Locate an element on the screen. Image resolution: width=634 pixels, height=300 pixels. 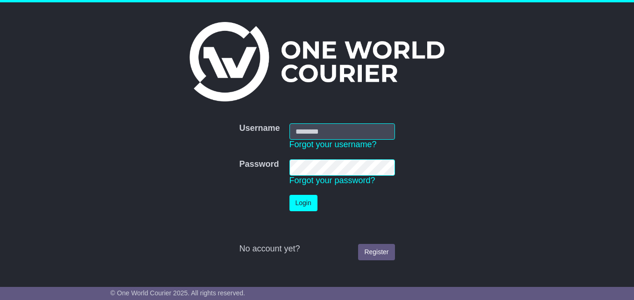
img: One World is located at coordinates (317, 62).